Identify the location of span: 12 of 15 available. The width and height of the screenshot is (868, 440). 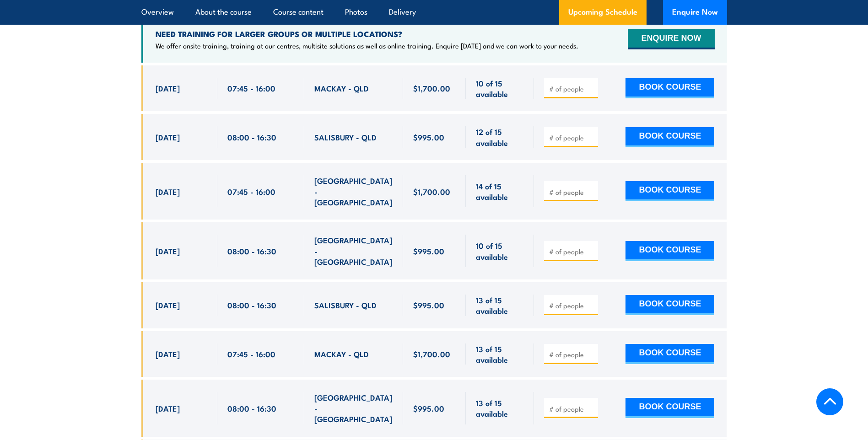
(500, 137).